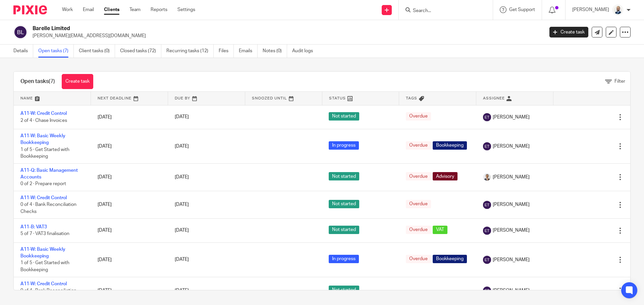 The image size is (644, 305). Describe the element at coordinates (43, 184) in the screenshot. I see `span: 0 of 2 · Prepare report` at that location.